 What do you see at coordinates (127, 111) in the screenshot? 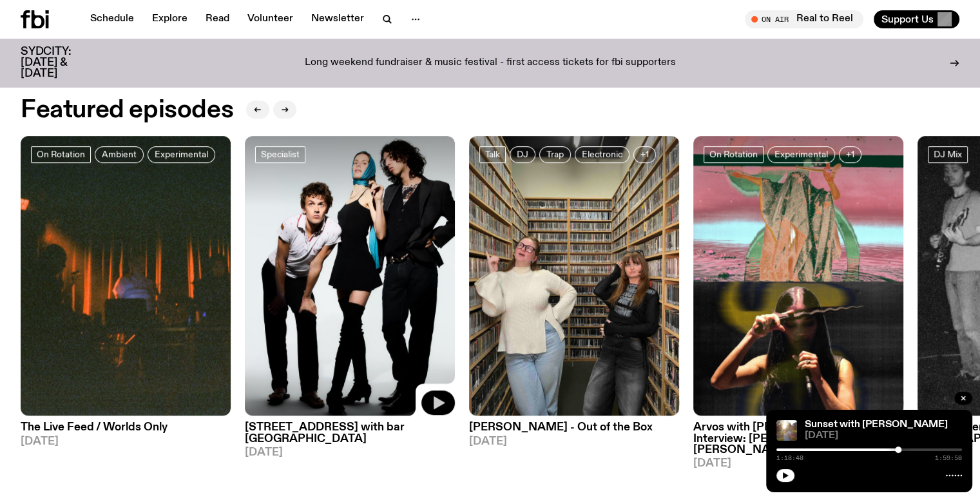
I see `h2: Featured episodes` at bounding box center [127, 111].